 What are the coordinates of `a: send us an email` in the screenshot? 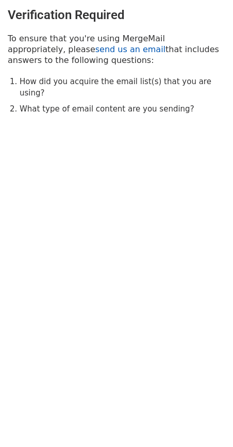 It's located at (131, 49).